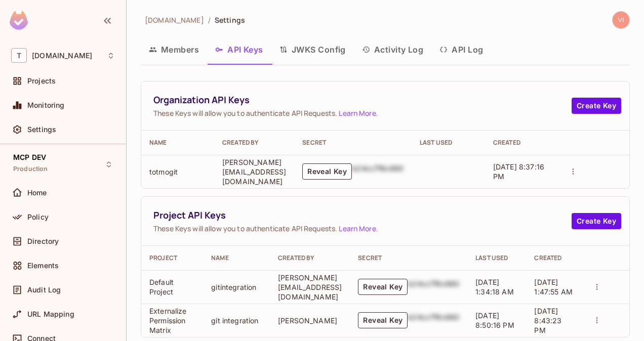 The height and width of the screenshot is (341, 644). What do you see at coordinates (44, 290) in the screenshot?
I see `span: Audit Log` at bounding box center [44, 290].